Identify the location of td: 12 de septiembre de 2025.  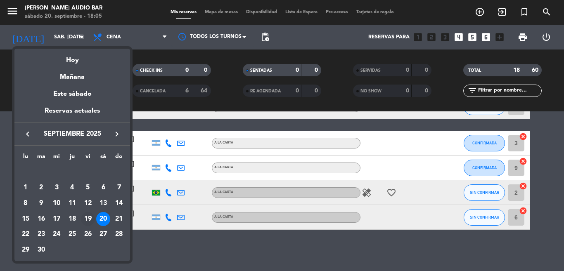
(88, 203).